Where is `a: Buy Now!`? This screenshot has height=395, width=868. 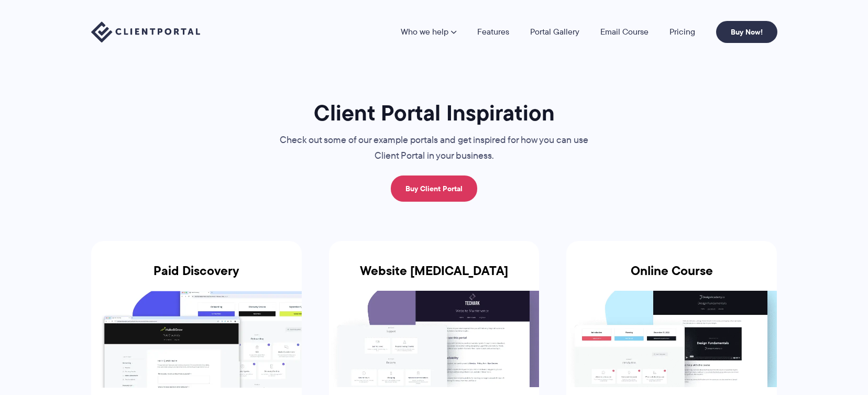
a: Buy Now! is located at coordinates (746, 32).